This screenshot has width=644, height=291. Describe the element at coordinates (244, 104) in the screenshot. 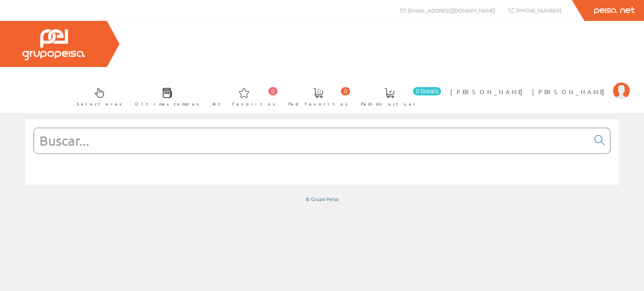

I see `span: Art. favoritos` at that location.